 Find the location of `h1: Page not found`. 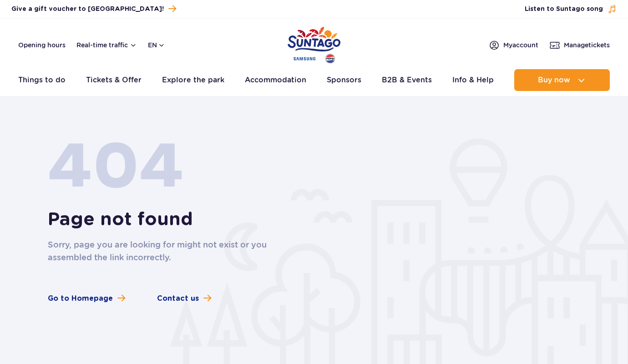

h1: Page not found is located at coordinates (314, 220).